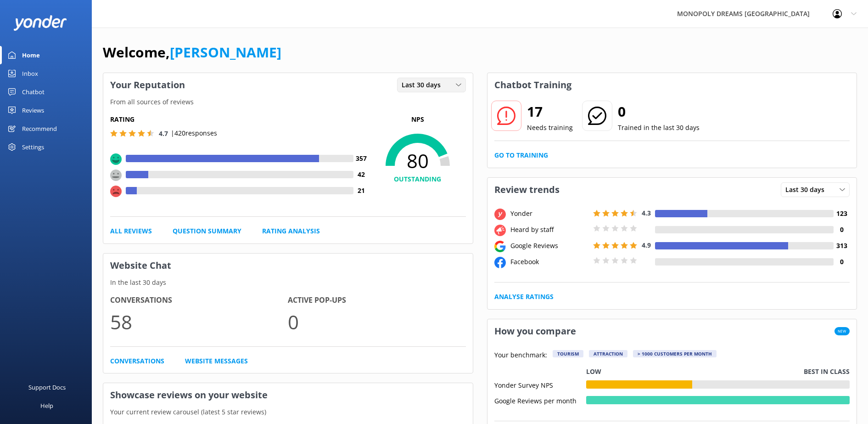 Image resolution: width=868 pixels, height=424 pixels. Describe the element at coordinates (31, 55) in the screenshot. I see `div: Home` at that location.